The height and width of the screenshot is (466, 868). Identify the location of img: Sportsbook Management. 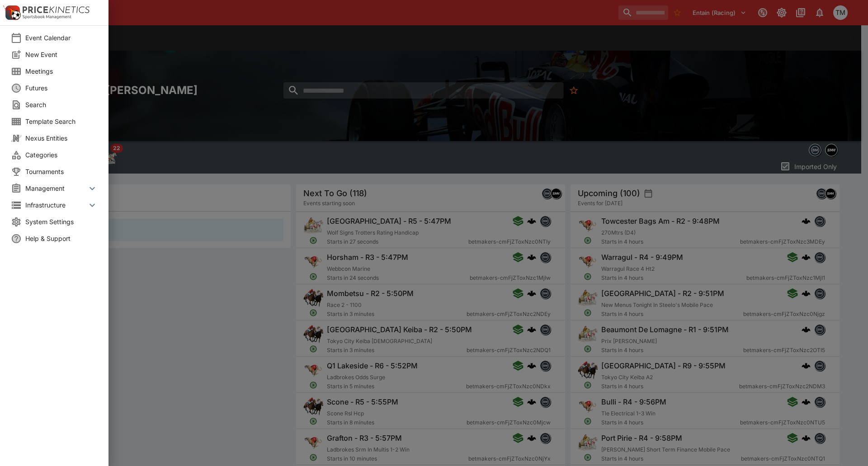
(47, 16).